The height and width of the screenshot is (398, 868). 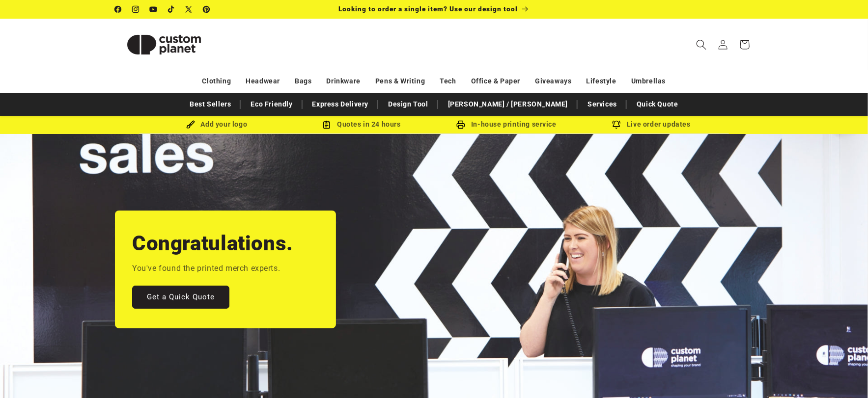 What do you see at coordinates (651, 124) in the screenshot?
I see `div: Live order updates` at bounding box center [651, 124].